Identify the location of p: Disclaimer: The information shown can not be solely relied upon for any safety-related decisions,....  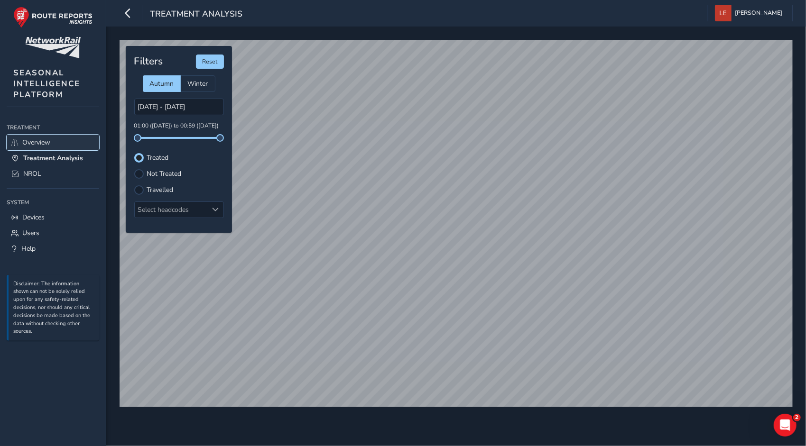
(54, 308).